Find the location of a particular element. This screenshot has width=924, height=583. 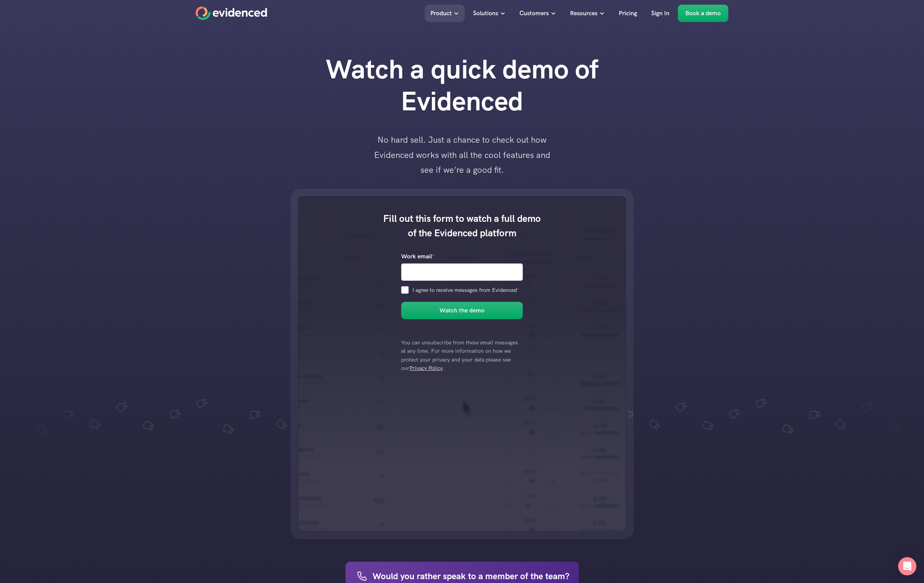

a: Home is located at coordinates (231, 14).